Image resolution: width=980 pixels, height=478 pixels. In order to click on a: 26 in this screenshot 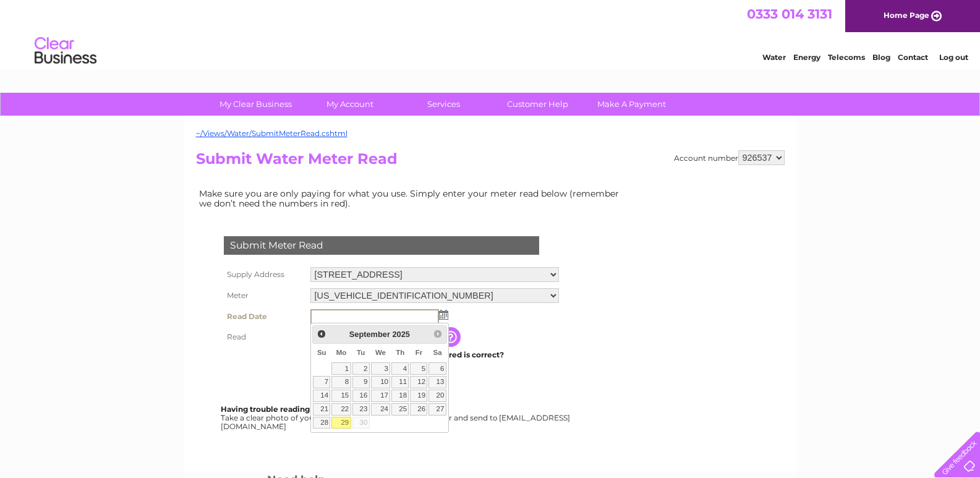, I will do `click(418, 409)`.